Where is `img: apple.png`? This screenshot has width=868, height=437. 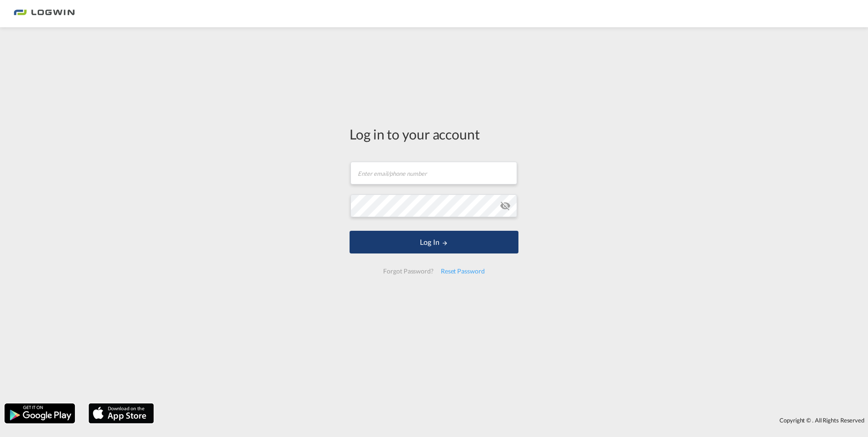 img: apple.png is located at coordinates (121, 413).